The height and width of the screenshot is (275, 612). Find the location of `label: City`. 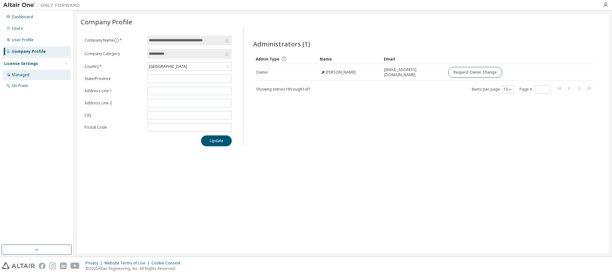

label: City is located at coordinates (114, 115).